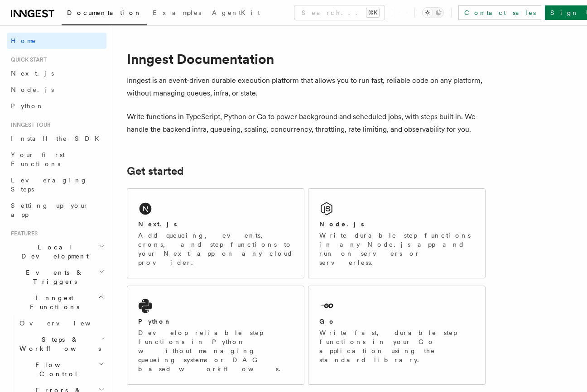  Describe the element at coordinates (57, 303) in the screenshot. I see `button: Inngest Functions` at that location.